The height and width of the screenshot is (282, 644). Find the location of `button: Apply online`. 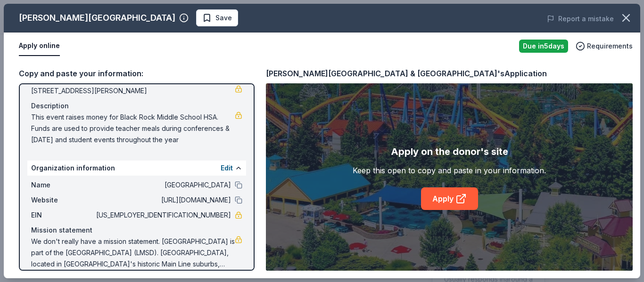

button: Apply online is located at coordinates (39, 46).